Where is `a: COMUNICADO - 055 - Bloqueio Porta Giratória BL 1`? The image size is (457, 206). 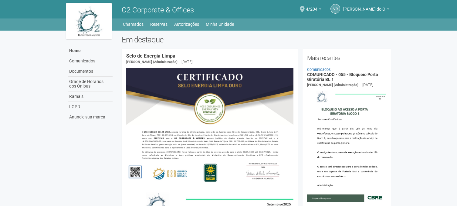
a: COMUNICADO - 055 - Bloqueio Porta Giratória BL 1 is located at coordinates (342, 77).